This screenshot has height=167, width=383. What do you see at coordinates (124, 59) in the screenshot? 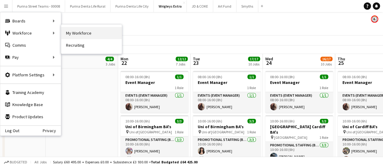
I see `span: Mon` at bounding box center [124, 59].